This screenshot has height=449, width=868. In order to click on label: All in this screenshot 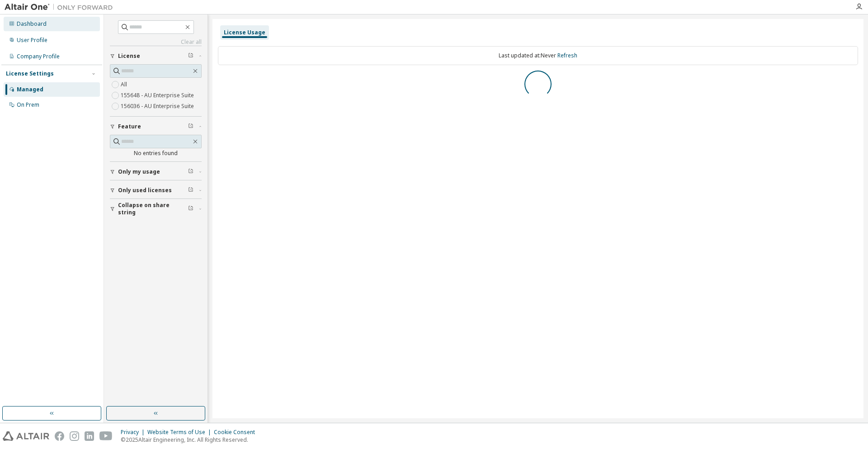, I will do `click(125, 85)`.